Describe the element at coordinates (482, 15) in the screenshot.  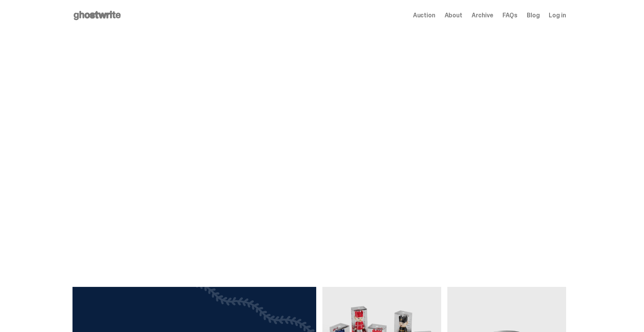
I see `span: Archive` at that location.